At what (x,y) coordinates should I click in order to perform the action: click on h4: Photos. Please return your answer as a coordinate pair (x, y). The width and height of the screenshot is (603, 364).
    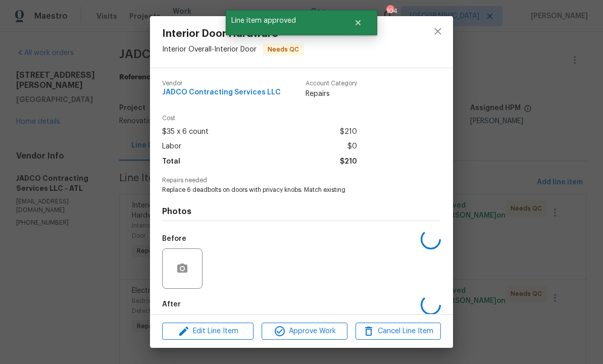
    Looking at the image, I should click on (302, 211).